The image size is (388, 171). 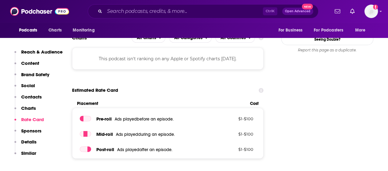 What do you see at coordinates (28, 100) in the screenshot?
I see `button: Contacts` at bounding box center [28, 100].